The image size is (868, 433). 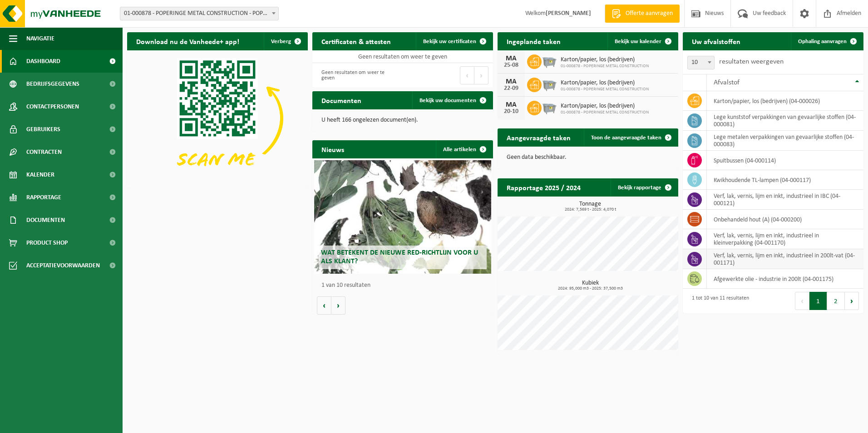 What do you see at coordinates (450, 42) in the screenshot?
I see `span: Bekijk uw certificaten` at bounding box center [450, 42].